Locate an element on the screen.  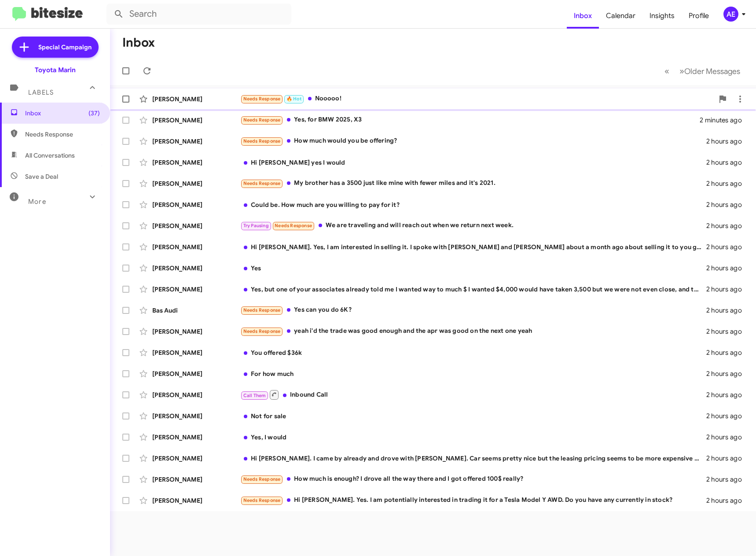
a: Special Campaign is located at coordinates (55, 47).